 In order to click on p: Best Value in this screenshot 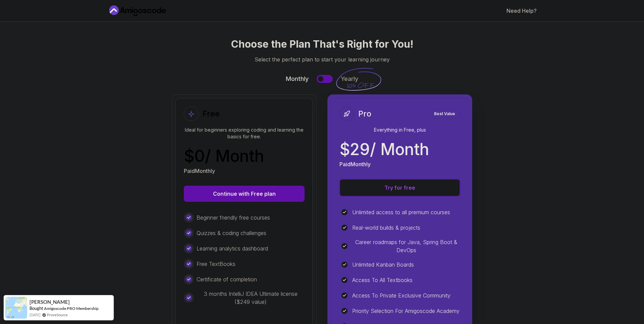, I will do `click(445, 114)`.